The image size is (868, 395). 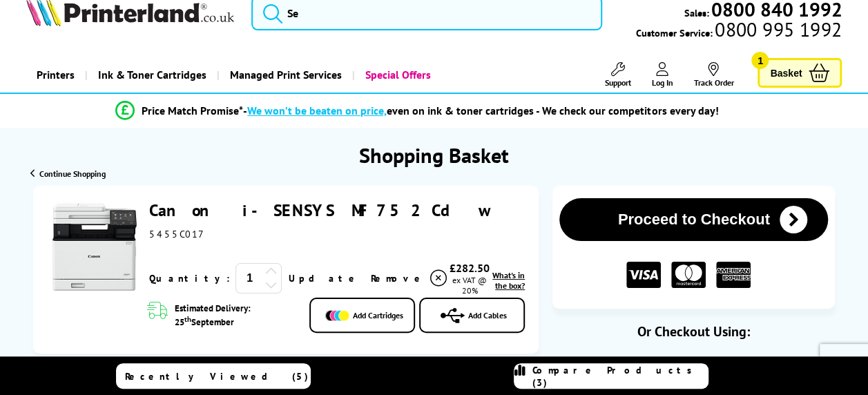 What do you see at coordinates (777, 29) in the screenshot?
I see `span: 0800 995 1992` at bounding box center [777, 29].